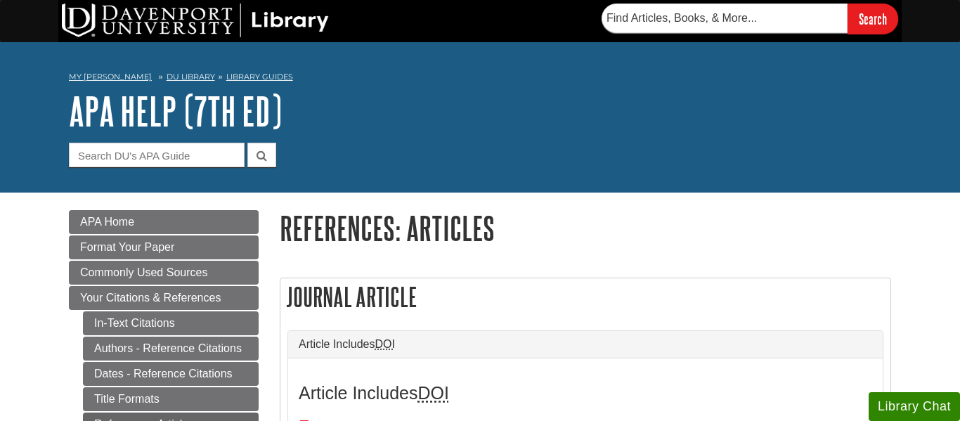 The height and width of the screenshot is (421, 960). I want to click on h2: Journal Article, so click(585, 296).